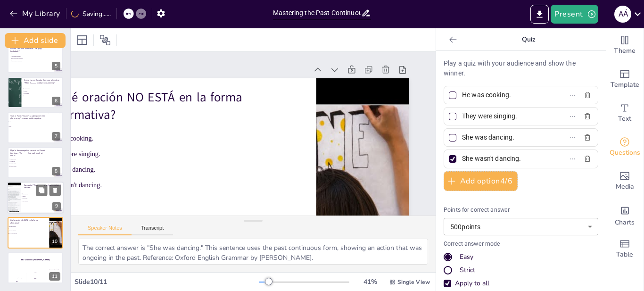  I want to click on span: False, so click(22, 126).